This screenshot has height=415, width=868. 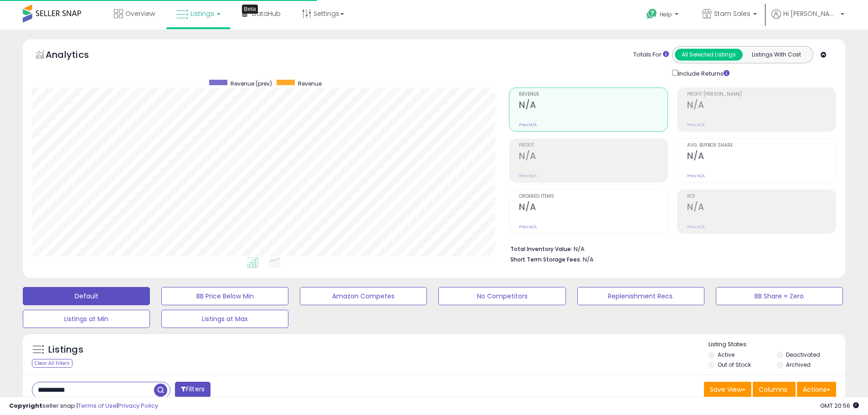 What do you see at coordinates (663, 16) in the screenshot?
I see `a: Help` at bounding box center [663, 16].